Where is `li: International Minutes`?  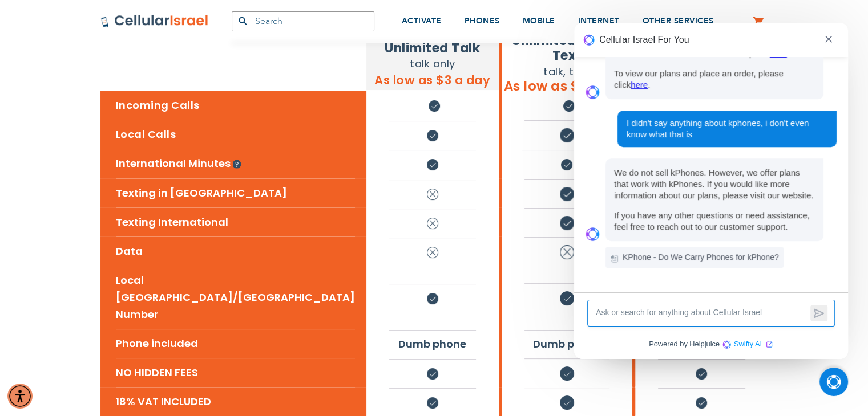
li: International Minutes is located at coordinates (235, 164).